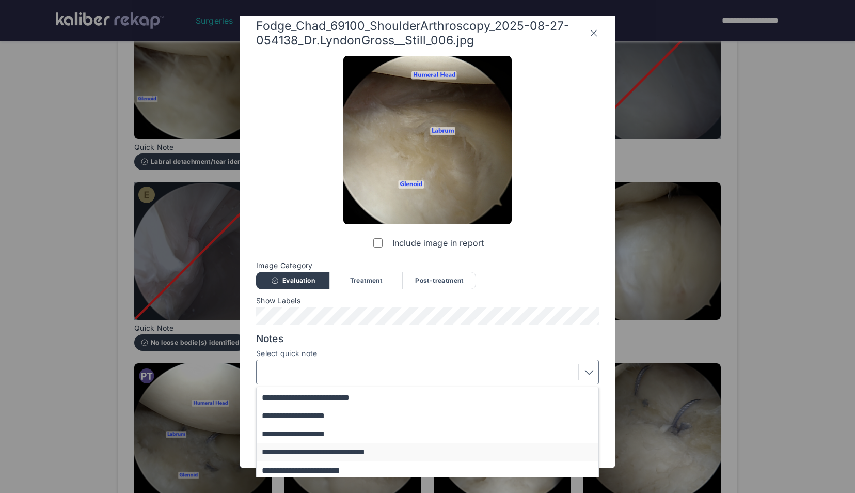 The width and height of the screenshot is (855, 493). Describe the element at coordinates (427, 353) in the screenshot. I see `label: Select quick note` at that location.